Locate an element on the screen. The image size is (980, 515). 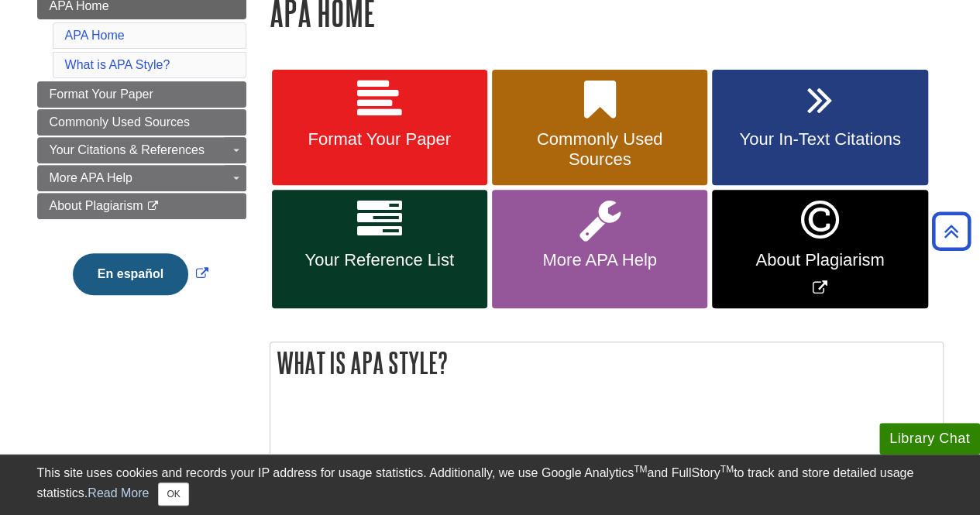
a: Your Reference List is located at coordinates (379, 248).